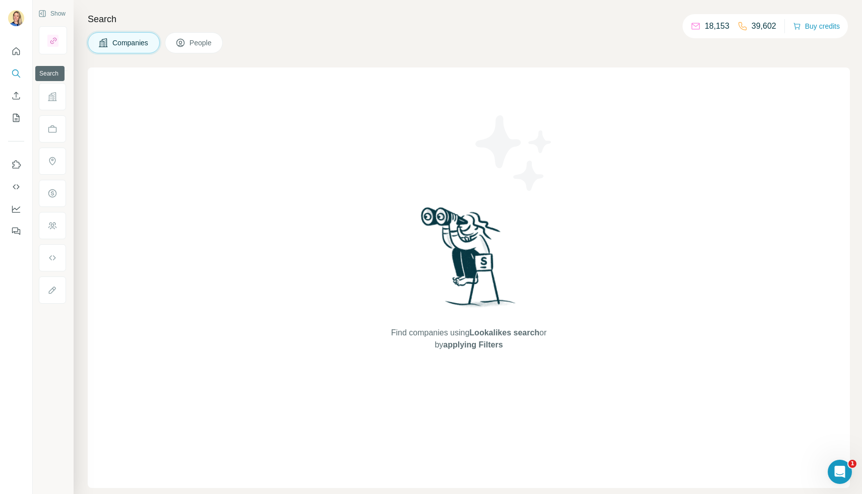 The image size is (862, 494). What do you see at coordinates (763, 26) in the screenshot?
I see `p: 39,602` at bounding box center [763, 26].